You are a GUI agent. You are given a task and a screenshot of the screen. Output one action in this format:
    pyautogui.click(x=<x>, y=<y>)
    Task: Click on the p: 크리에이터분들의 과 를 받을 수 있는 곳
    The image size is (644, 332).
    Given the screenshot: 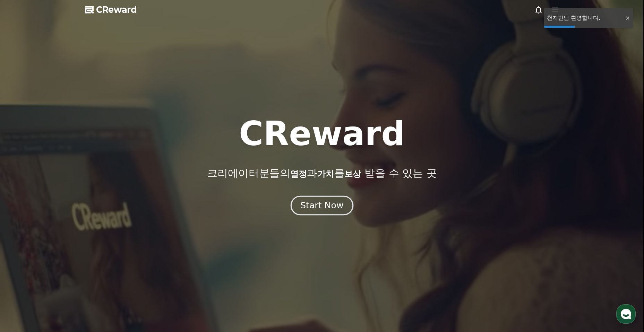 What is the action you would take?
    pyautogui.click(x=322, y=173)
    